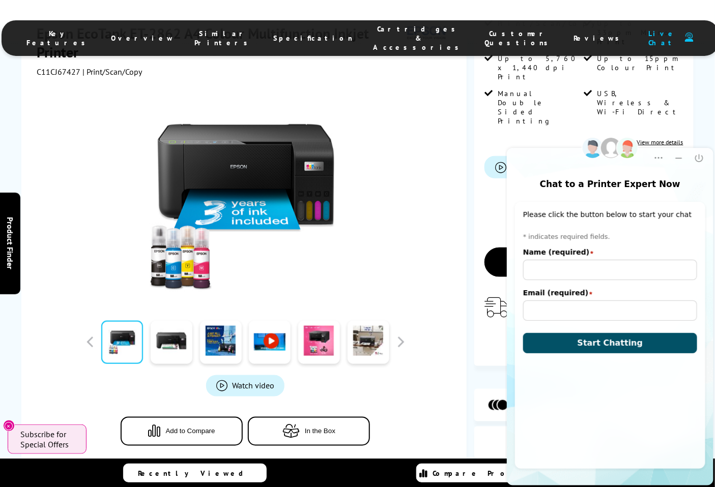 This screenshot has width=715, height=487. Describe the element at coordinates (59, 38) in the screenshot. I see `span: Key Features` at that location.